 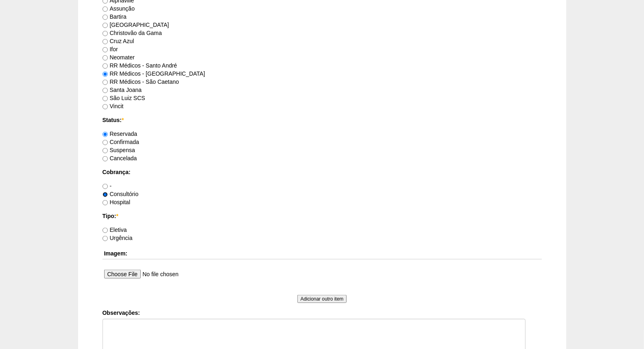 I want to click on label: Suspensa, so click(x=119, y=150).